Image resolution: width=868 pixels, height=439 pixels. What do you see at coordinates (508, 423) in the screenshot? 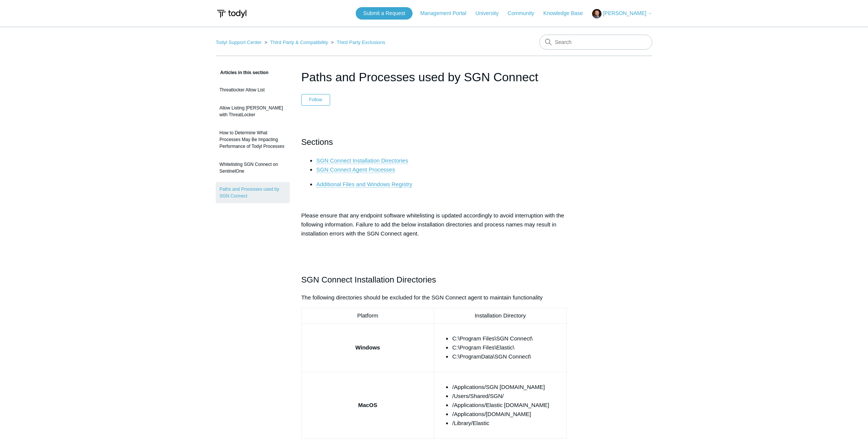
I see `li: /Library/Elastic` at bounding box center [508, 423].